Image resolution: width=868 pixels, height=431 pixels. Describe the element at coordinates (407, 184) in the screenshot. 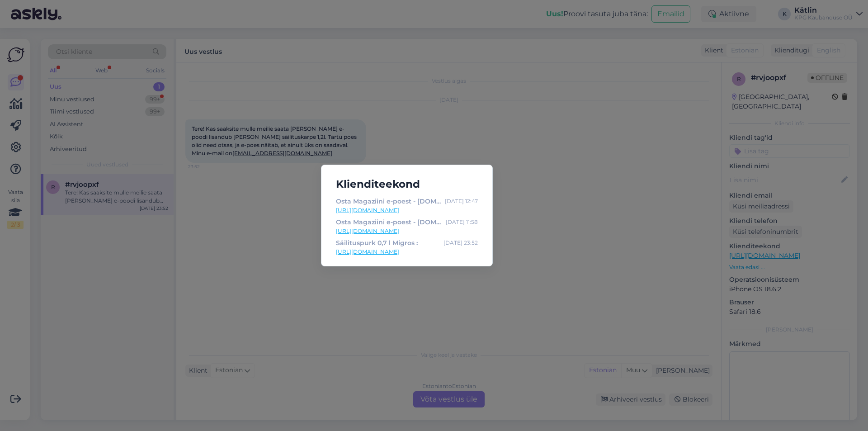

I see `h5: Klienditeekond` at that location.